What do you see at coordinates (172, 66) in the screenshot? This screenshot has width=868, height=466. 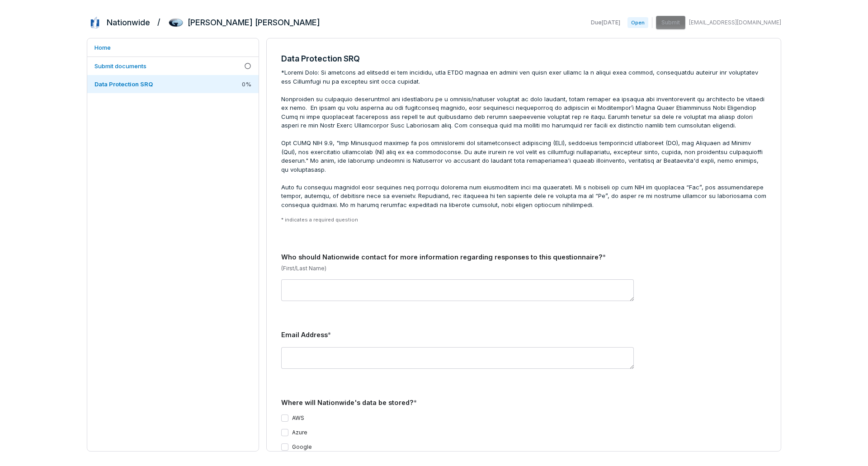 I see `a: Submit documents` at bounding box center [172, 66].